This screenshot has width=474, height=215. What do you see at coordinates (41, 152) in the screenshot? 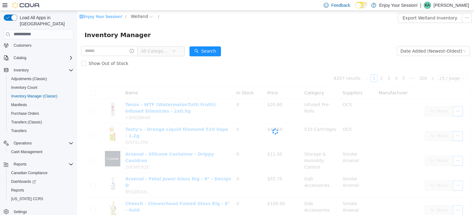
I see `button: Cash Management` at bounding box center [41, 152].